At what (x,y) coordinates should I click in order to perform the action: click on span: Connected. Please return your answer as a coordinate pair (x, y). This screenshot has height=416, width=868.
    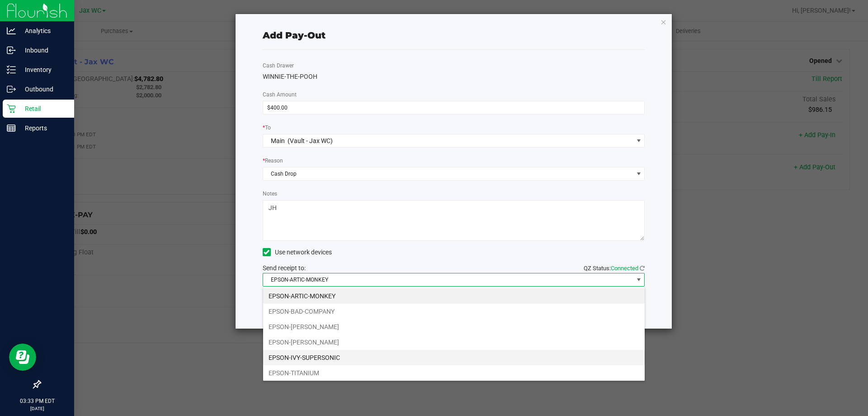
    Looking at the image, I should click on (625, 268).